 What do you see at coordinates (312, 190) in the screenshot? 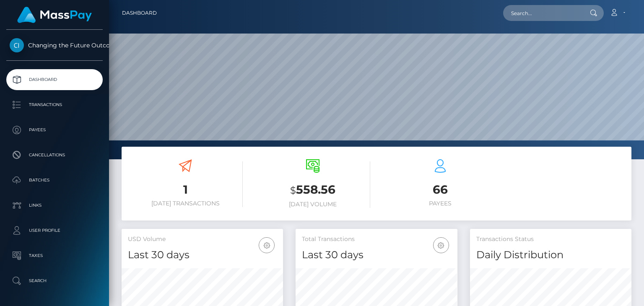
I see `h3: 558.56` at bounding box center [312, 190].